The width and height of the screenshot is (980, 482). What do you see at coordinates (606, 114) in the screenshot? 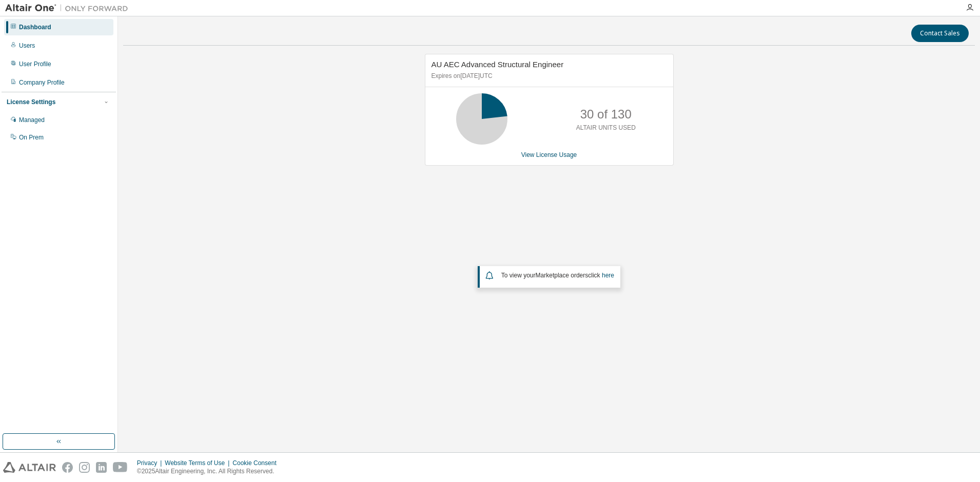
I see `p: 30 of 130` at bounding box center [606, 114].